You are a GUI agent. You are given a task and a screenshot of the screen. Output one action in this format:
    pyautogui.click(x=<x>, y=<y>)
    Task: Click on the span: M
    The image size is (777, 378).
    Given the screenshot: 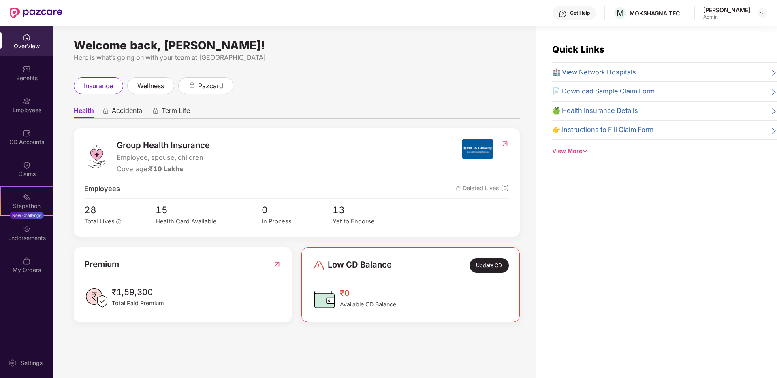 What is the action you would take?
    pyautogui.click(x=620, y=13)
    